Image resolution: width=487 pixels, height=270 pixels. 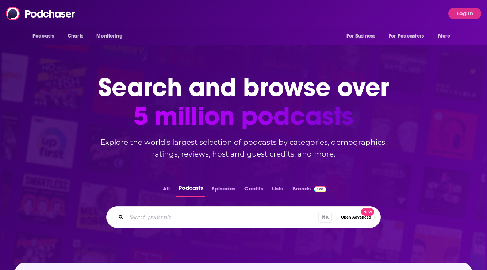 What do you see at coordinates (444, 36) in the screenshot?
I see `span: More` at bounding box center [444, 36].